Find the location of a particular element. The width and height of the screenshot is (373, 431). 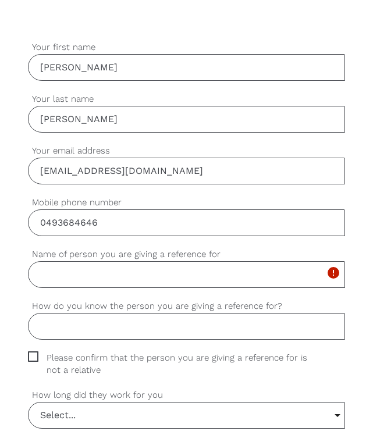

label: How do you know the person you are giving a reference for? is located at coordinates (186, 306).